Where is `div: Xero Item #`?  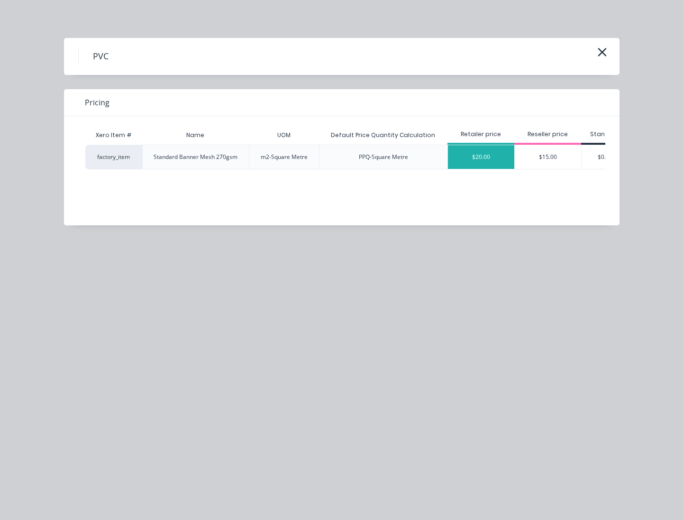 div: Xero Item # is located at coordinates (114, 135).